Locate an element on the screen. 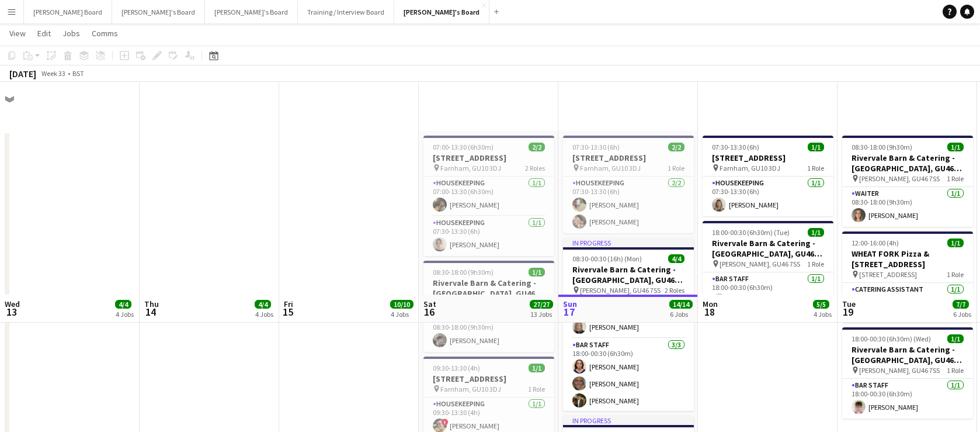 This screenshot has width=980, height=432. span: Jobs is located at coordinates (71, 34).